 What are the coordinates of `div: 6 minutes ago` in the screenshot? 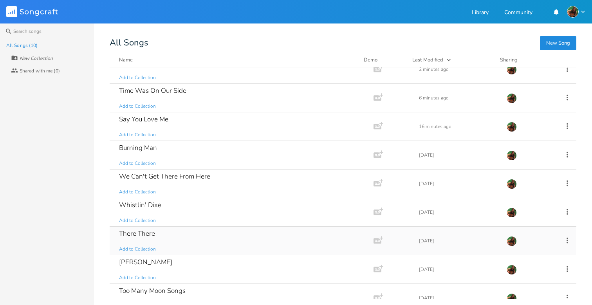 It's located at (458, 98).